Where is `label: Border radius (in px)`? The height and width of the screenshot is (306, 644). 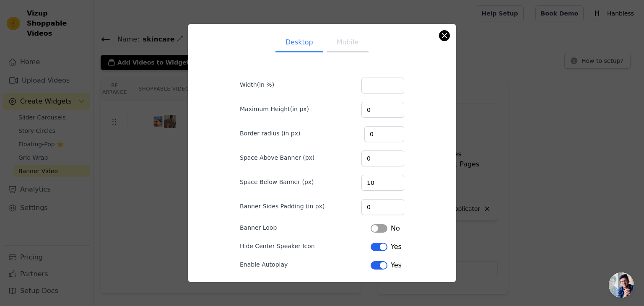
label: Border radius (in px) is located at coordinates (270, 133).